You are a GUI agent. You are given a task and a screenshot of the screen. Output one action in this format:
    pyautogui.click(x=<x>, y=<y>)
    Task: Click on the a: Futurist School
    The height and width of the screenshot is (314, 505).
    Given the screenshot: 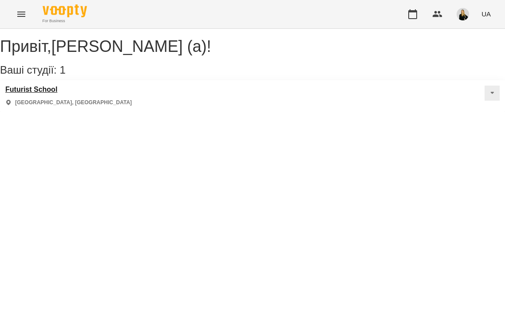 What is the action you would take?
    pyautogui.click(x=68, y=90)
    